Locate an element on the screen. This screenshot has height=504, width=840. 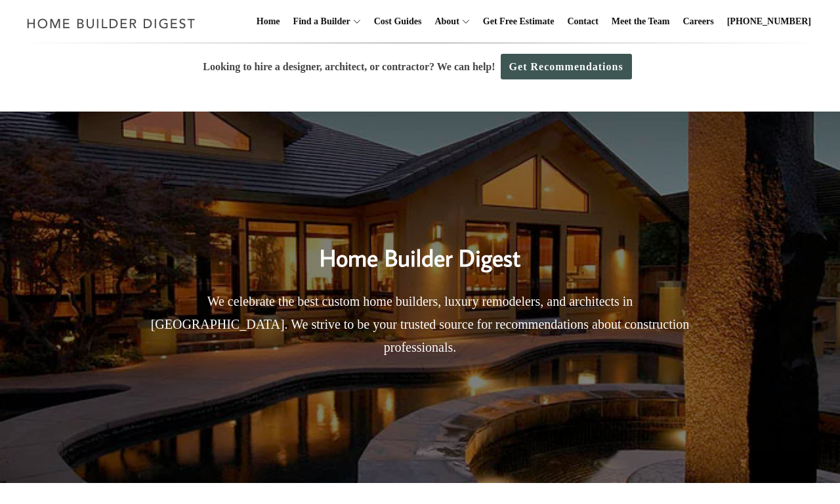
img: Home Builder Digest is located at coordinates (111, 23).